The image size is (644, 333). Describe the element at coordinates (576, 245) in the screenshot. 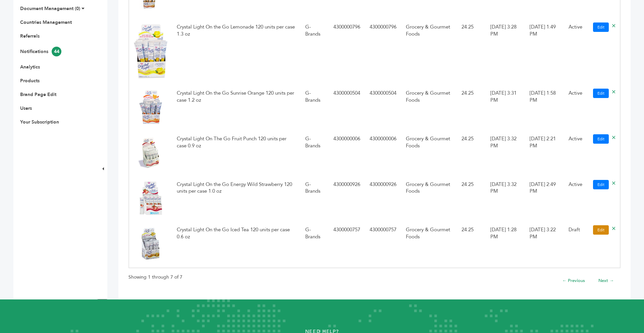

I see `td: Draft` at that location.